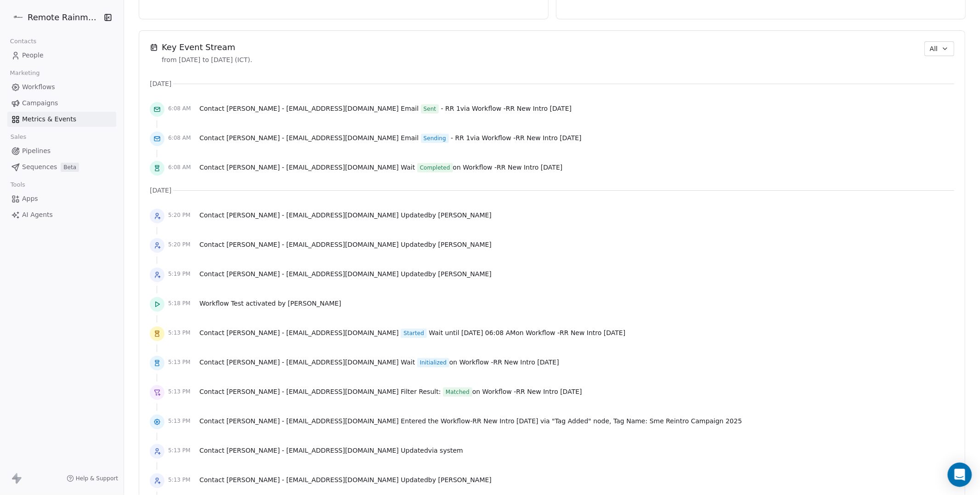  I want to click on a: Campaigns, so click(62, 103).